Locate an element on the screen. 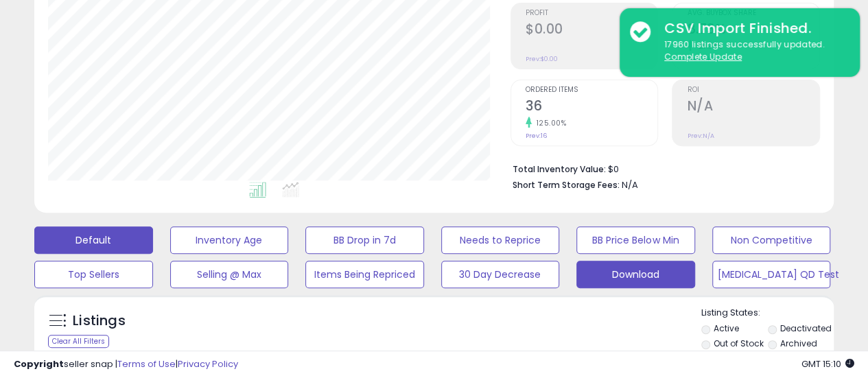 The width and height of the screenshot is (868, 378). h2: N/A is located at coordinates (753, 107).